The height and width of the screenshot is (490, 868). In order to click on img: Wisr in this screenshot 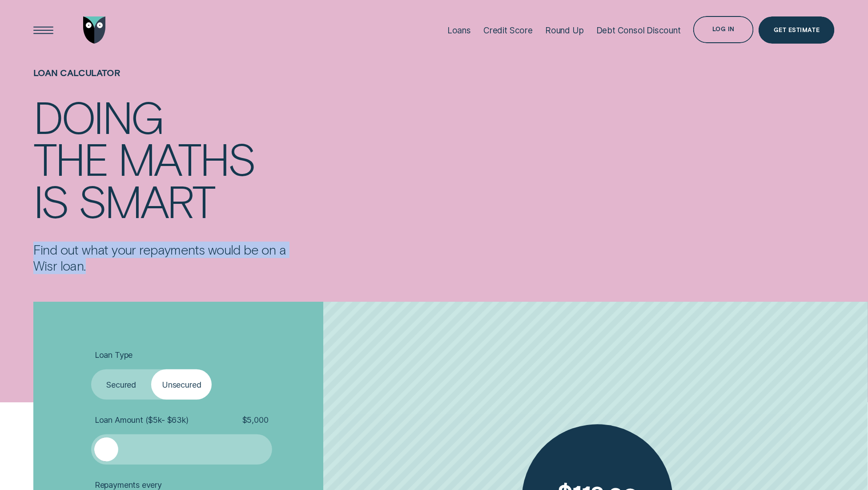, I will do `click(94, 30)`.